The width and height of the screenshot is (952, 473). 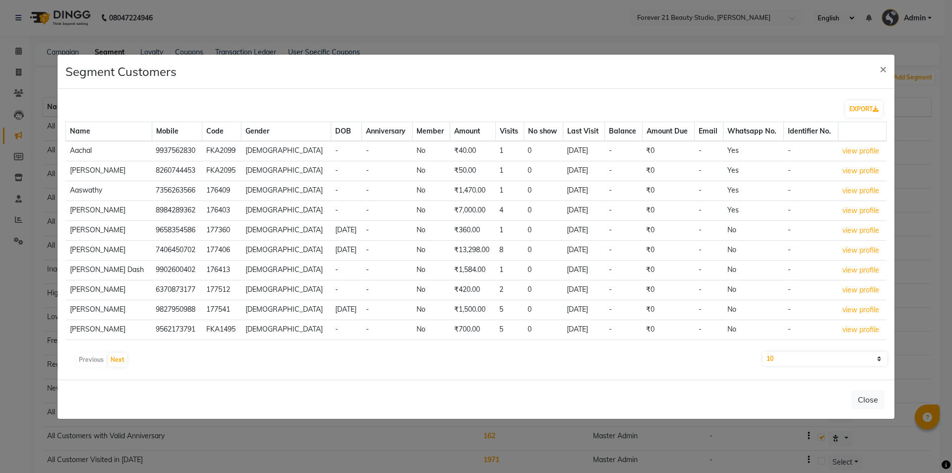 What do you see at coordinates (473, 250) in the screenshot?
I see `td: ₹13,298.00` at bounding box center [473, 250].